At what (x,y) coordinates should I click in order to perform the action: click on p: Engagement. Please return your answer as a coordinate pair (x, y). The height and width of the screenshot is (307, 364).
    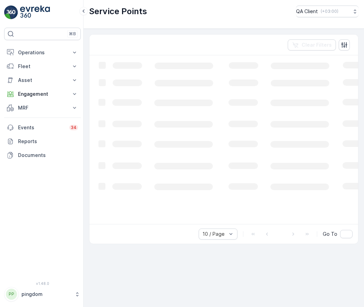
    Looking at the image, I should click on (42, 94).